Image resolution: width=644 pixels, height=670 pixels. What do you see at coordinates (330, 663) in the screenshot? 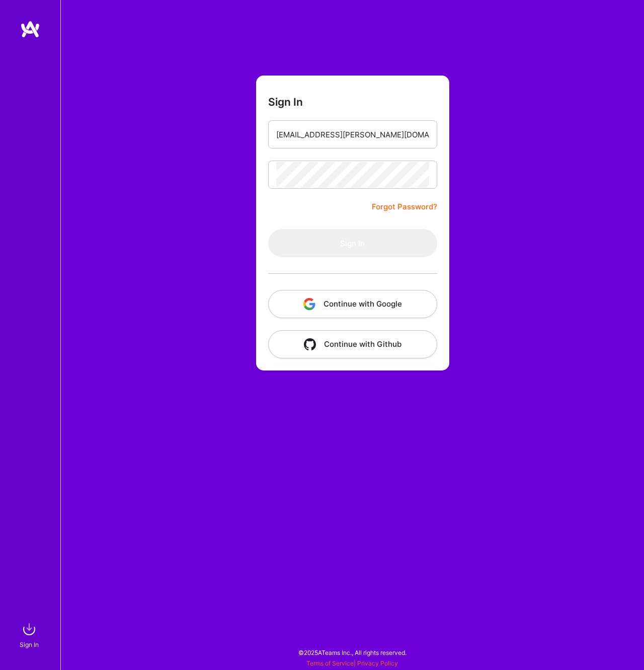
I see `a: Terms of Service` at bounding box center [330, 663].